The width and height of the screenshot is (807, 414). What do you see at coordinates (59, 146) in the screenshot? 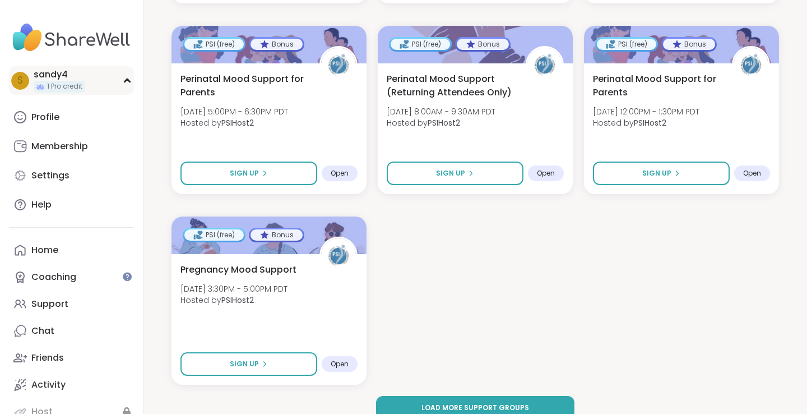
I see `div: Membership` at bounding box center [59, 146].